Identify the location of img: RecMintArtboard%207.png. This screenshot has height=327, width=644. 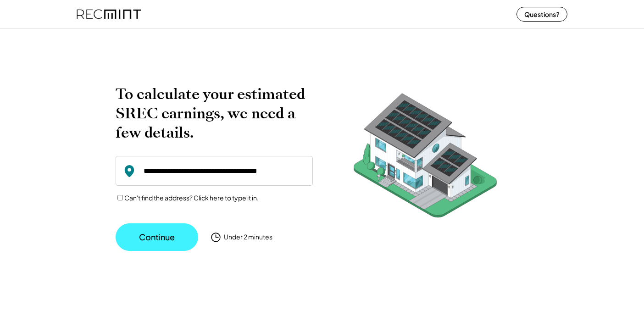
(425, 158).